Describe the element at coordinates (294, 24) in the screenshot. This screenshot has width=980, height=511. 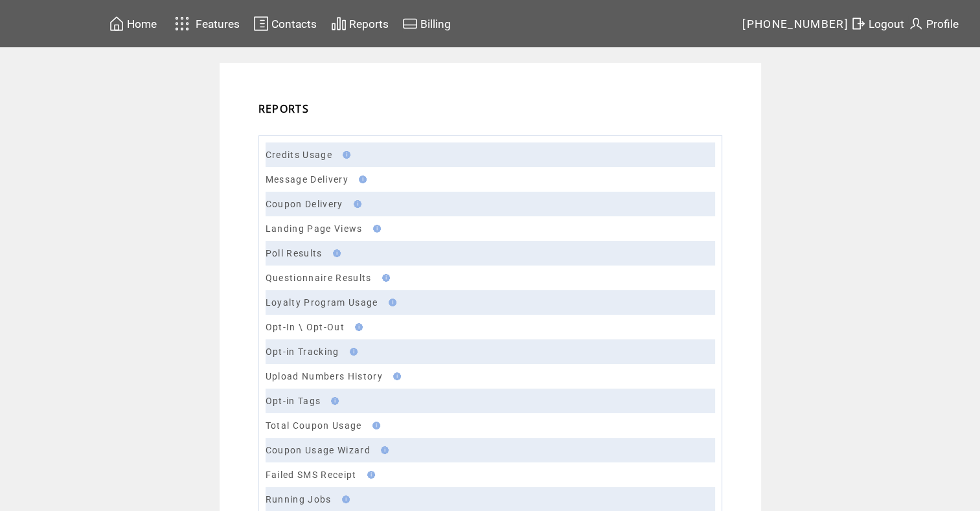
I see `span: Contacts` at that location.